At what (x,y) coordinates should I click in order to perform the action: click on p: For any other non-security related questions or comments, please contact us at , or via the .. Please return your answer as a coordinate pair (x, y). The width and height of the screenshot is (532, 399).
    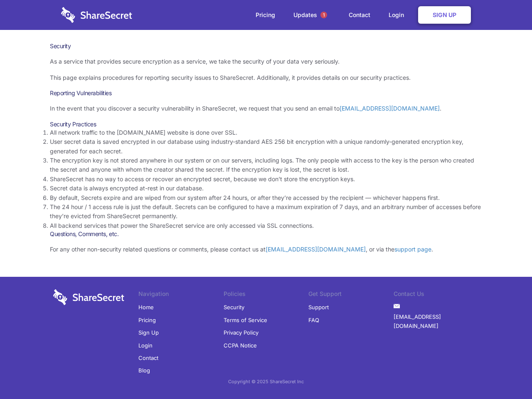
    Looking at the image, I should click on (266, 249).